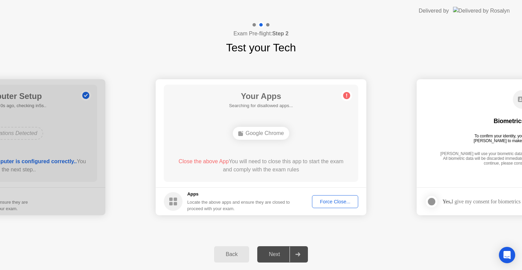 This screenshot has height=270, width=522. Describe the element at coordinates (335, 201) in the screenshot. I see `button: Force Close...` at that location.